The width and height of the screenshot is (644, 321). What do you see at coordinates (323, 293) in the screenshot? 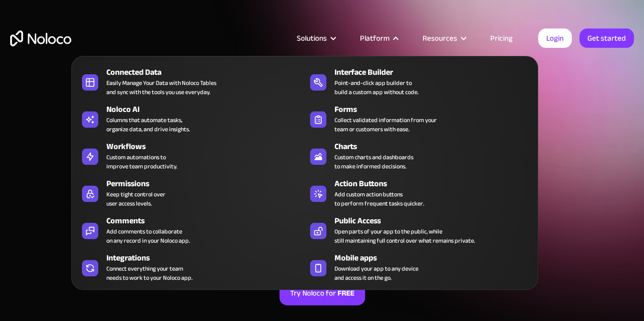
I see `a: Try Noloco forFREE` at bounding box center [323, 293].